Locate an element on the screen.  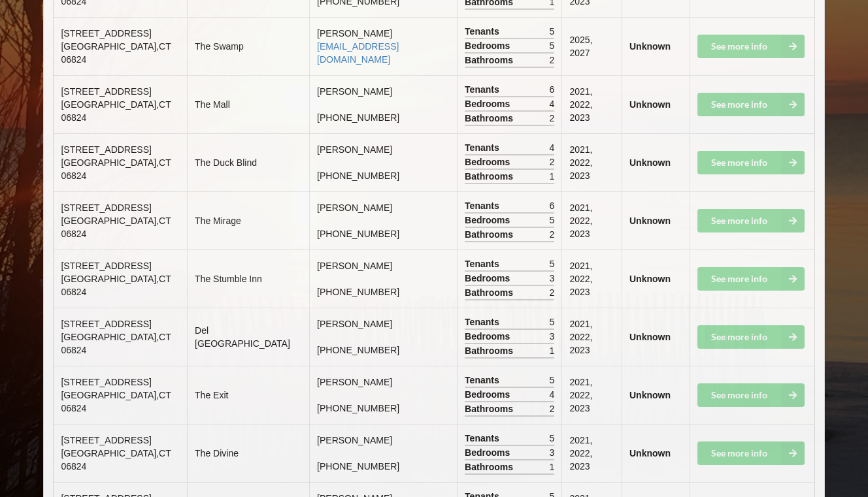
td: The Mirage is located at coordinates (248, 220).